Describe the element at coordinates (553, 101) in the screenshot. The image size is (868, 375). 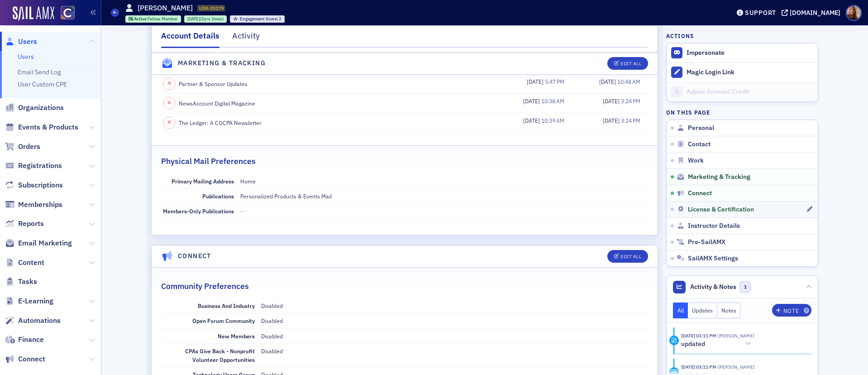
I see `span: 10:38 AM` at that location.